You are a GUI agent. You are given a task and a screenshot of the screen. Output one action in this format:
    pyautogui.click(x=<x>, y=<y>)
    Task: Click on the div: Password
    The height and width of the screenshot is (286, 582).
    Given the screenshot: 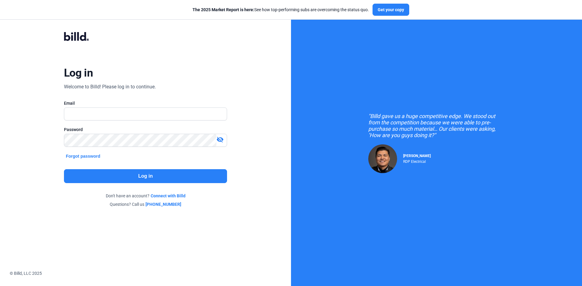 What is the action you would take?
    pyautogui.click(x=146, y=130)
    